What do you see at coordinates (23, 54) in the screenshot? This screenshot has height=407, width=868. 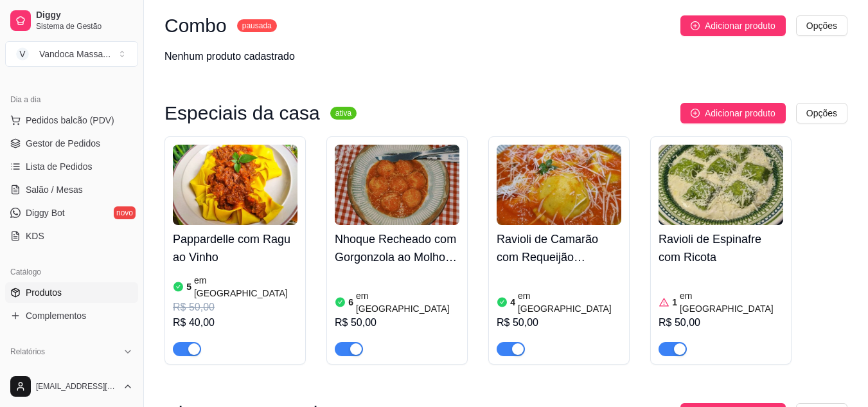 I see `span: V` at bounding box center [23, 54].